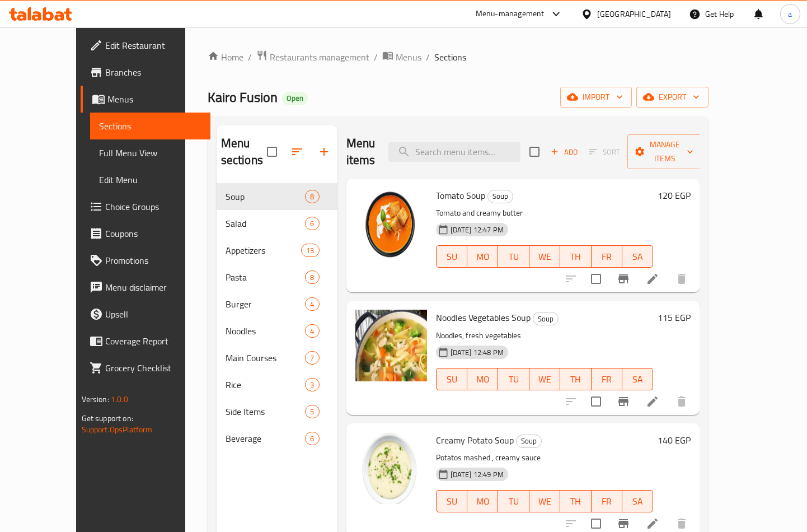  I want to click on a: Edit menu item, so click(653, 523).